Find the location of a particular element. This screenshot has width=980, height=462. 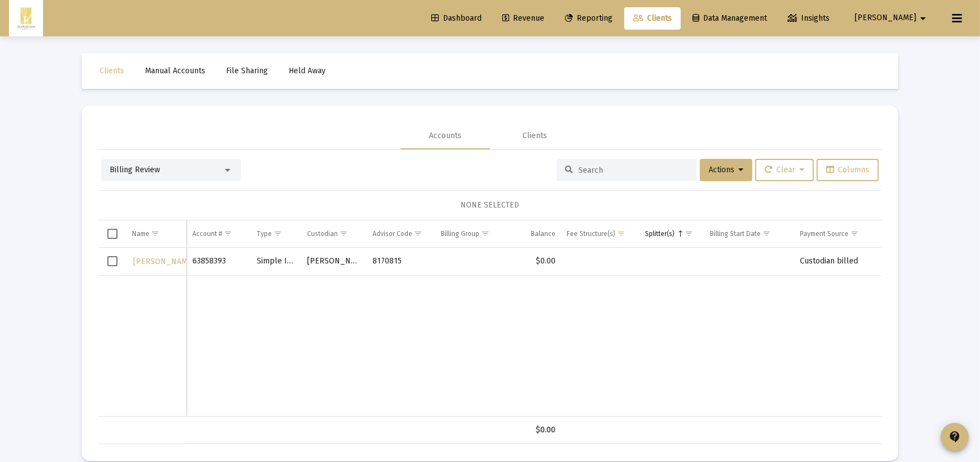

div: Balance is located at coordinates (543, 234).